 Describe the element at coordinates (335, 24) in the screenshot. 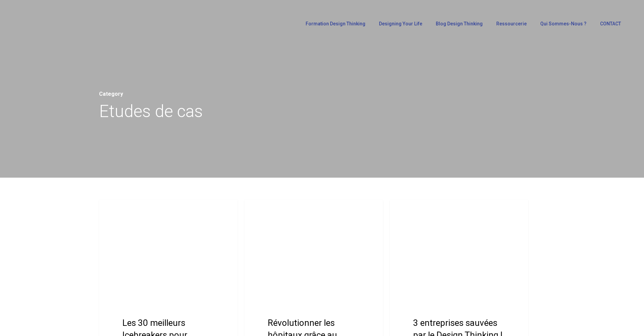

I see `a: Formation Design Thinking` at that location.